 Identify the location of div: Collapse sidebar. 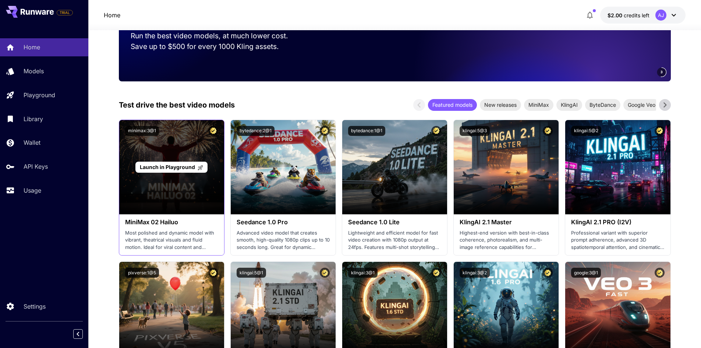
(84, 334).